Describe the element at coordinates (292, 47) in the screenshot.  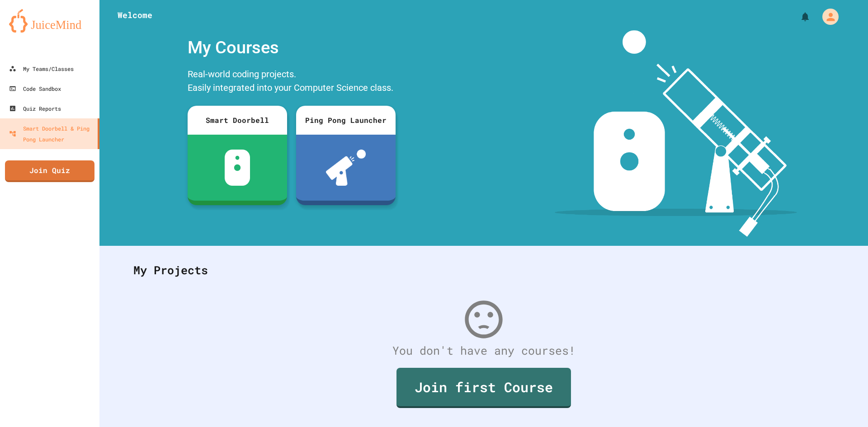
I see `div: My Courses` at that location.